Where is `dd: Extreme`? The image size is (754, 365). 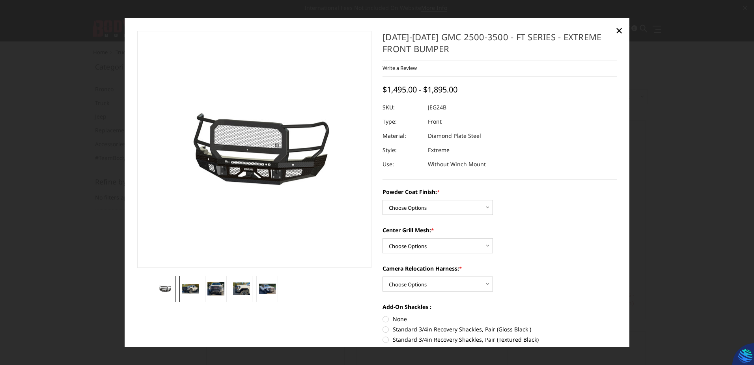
dd: Extreme is located at coordinates (439, 150).